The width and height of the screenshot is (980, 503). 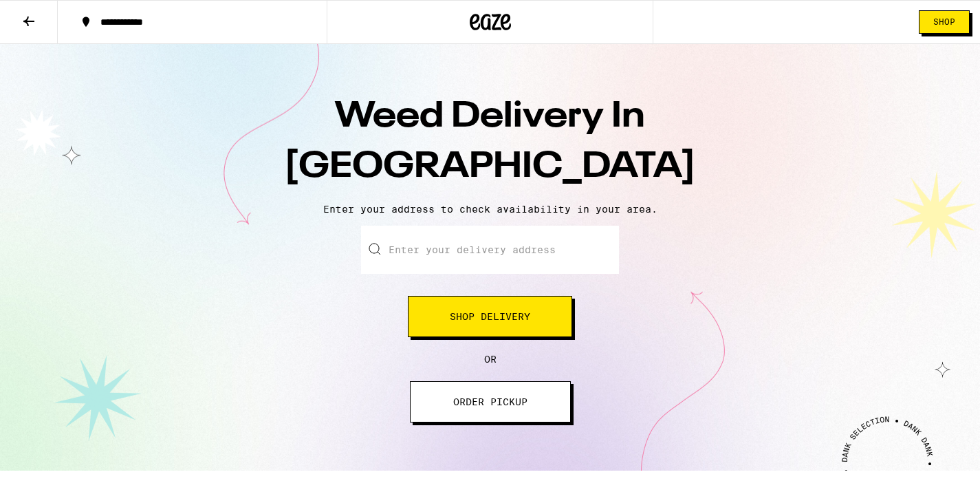 I want to click on input: Enter your delivery address, so click(x=490, y=250).